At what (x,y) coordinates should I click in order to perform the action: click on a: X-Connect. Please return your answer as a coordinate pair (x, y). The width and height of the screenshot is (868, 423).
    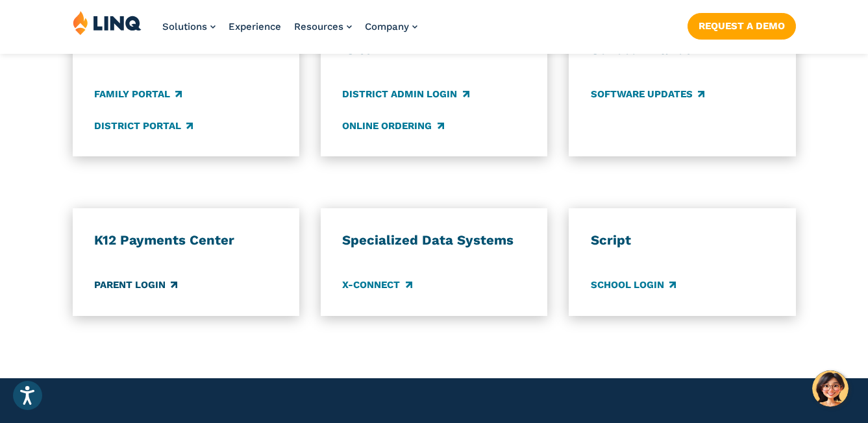
    Looking at the image, I should click on (377, 286).